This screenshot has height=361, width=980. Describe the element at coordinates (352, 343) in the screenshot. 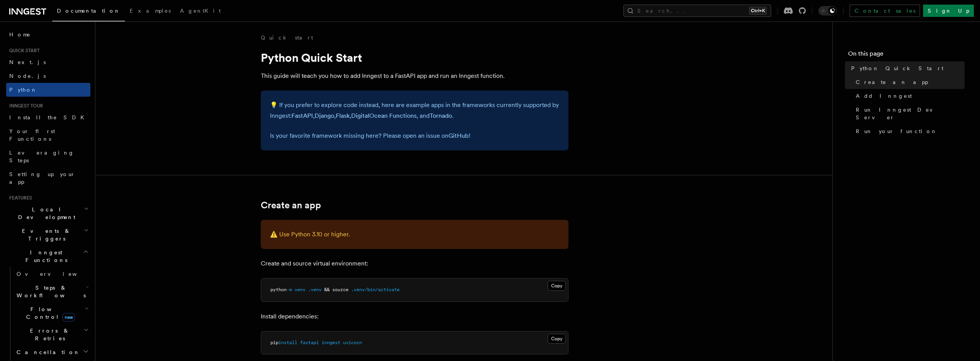

I see `span: uvicorn` at that location.